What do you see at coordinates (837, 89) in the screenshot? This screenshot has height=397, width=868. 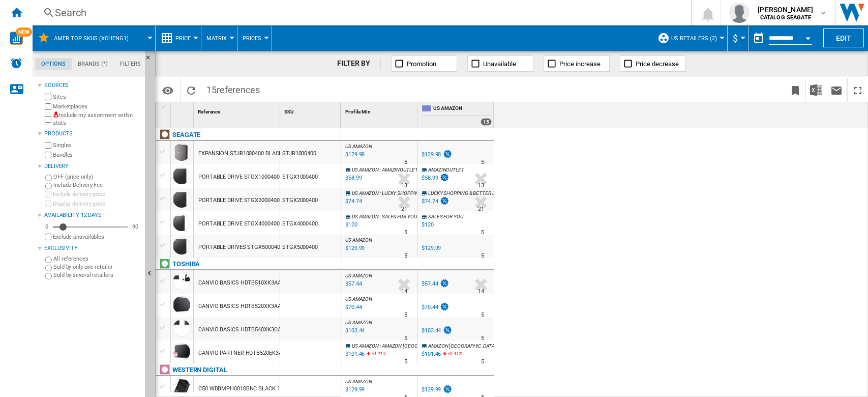 I see `button: Send this report by email` at bounding box center [837, 89].